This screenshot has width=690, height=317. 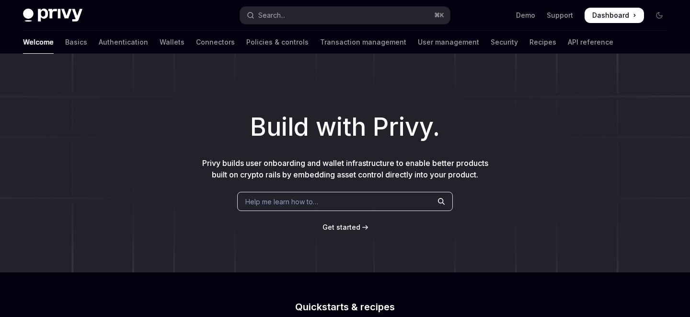 I want to click on a: Connectors, so click(x=215, y=42).